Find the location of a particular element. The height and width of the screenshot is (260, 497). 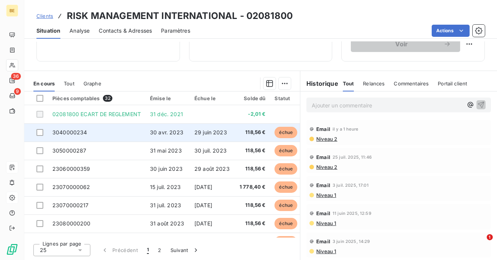

h3: RISK MANAGEMENT INTERNATIONAL - 02081800 is located at coordinates (180, 16).